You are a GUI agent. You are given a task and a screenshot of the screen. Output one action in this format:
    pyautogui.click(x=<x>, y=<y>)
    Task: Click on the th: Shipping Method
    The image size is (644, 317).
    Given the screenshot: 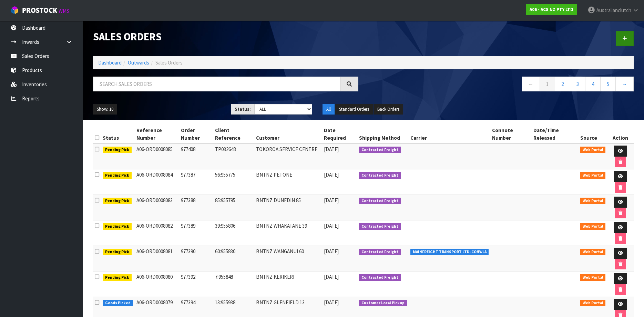 What is the action you would take?
    pyautogui.click(x=383, y=134)
    